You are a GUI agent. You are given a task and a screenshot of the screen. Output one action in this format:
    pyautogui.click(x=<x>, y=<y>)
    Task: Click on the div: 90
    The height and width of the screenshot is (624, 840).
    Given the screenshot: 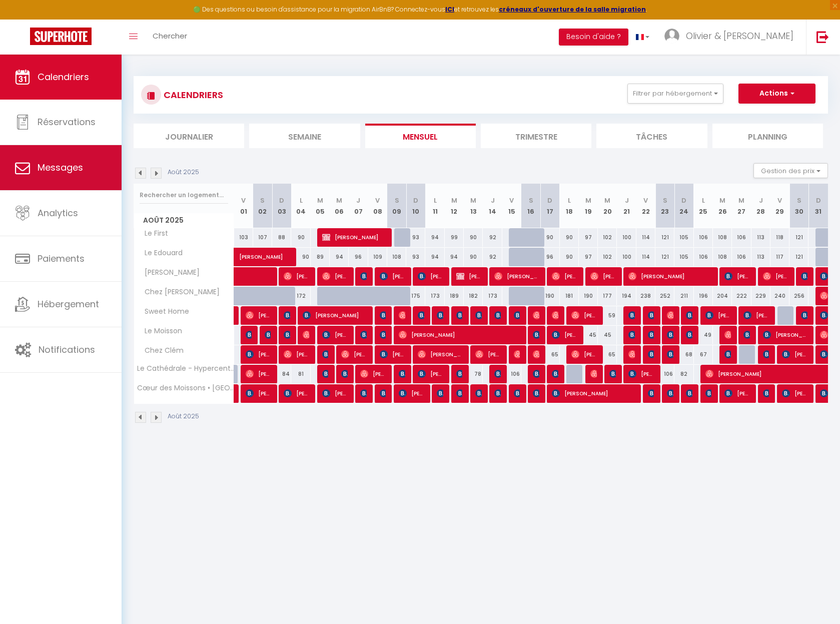 What is the action you would take?
    pyautogui.click(x=549, y=237)
    